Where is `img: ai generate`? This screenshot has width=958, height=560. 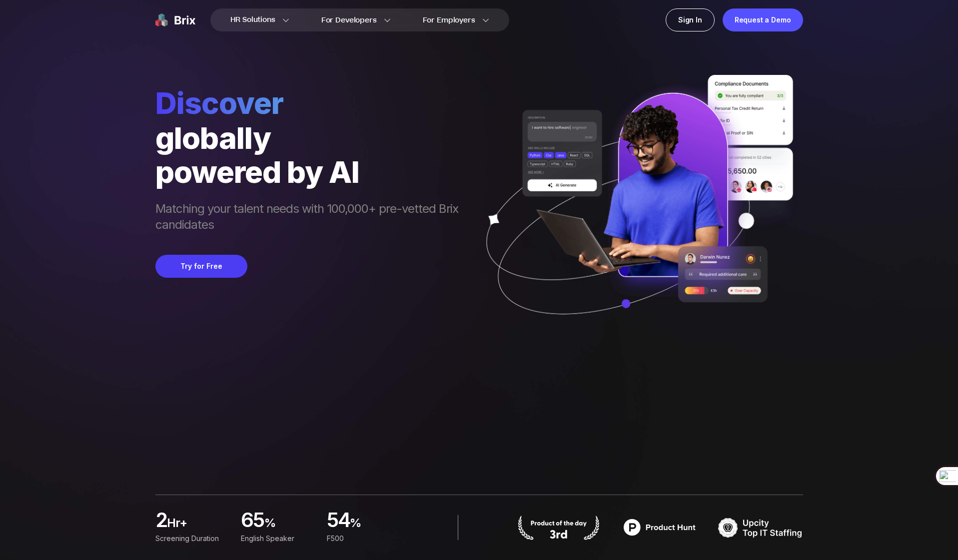
img: ai generate is located at coordinates (635, 209).